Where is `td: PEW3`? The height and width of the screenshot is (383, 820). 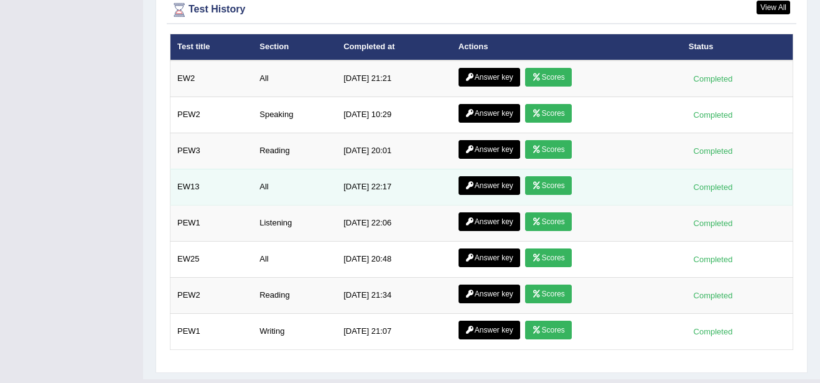
td: PEW3 is located at coordinates (212, 151).